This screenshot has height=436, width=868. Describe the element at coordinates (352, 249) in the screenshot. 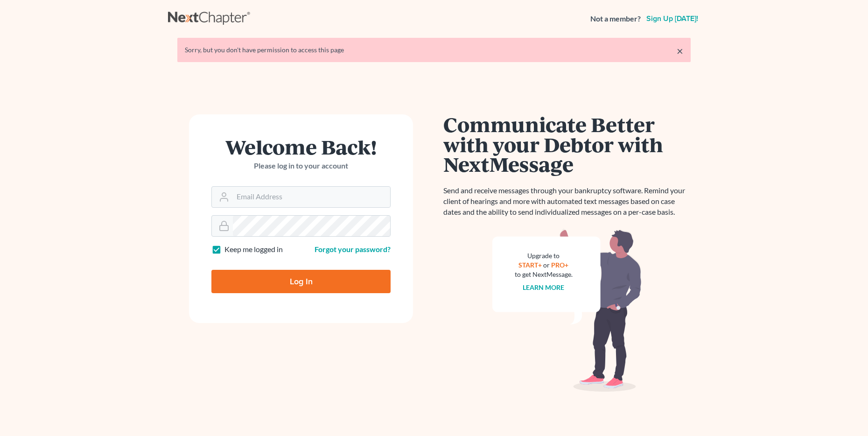

I see `a: Forgot your password?` at that location.